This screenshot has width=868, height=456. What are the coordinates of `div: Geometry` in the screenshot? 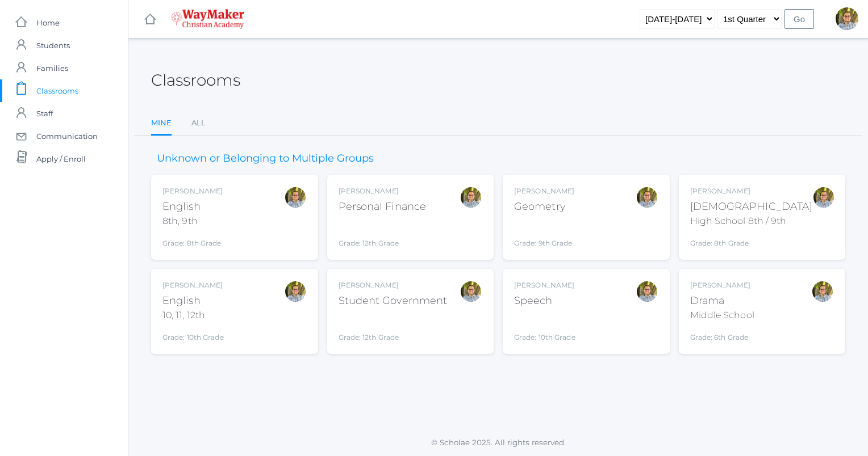 It's located at (544, 207).